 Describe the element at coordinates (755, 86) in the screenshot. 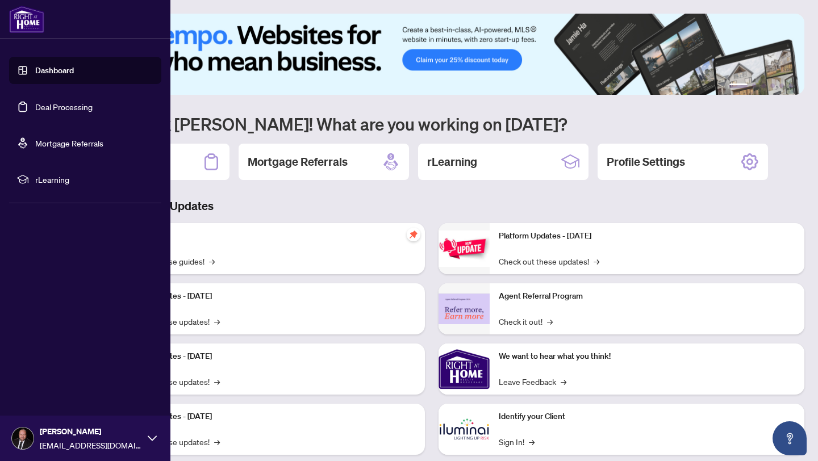

I see `button: 2` at that location.